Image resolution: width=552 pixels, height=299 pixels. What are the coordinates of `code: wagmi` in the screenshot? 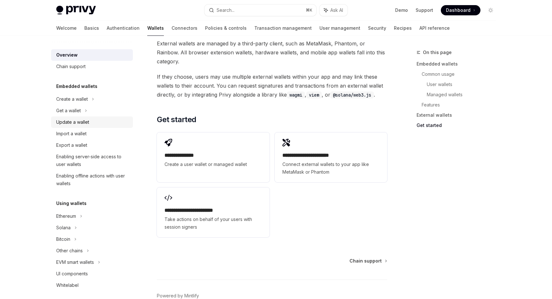 It's located at (296, 95).